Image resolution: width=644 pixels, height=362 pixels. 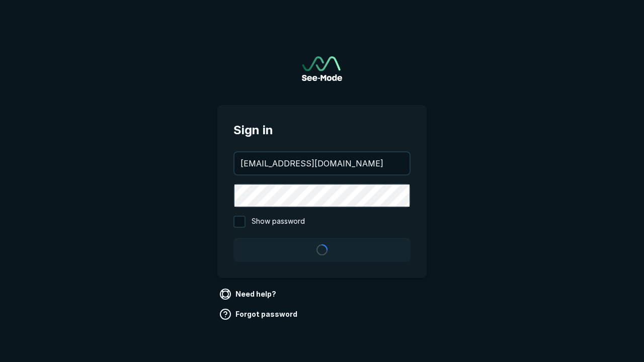 What do you see at coordinates (322, 68) in the screenshot?
I see `img: See-Mode Logo` at bounding box center [322, 68].